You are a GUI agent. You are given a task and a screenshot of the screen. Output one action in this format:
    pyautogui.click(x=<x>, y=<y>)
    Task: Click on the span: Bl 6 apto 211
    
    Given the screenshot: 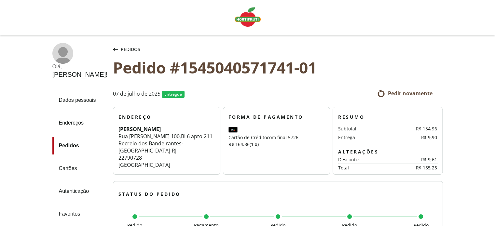 What is the action you would take?
    pyautogui.click(x=196, y=136)
    